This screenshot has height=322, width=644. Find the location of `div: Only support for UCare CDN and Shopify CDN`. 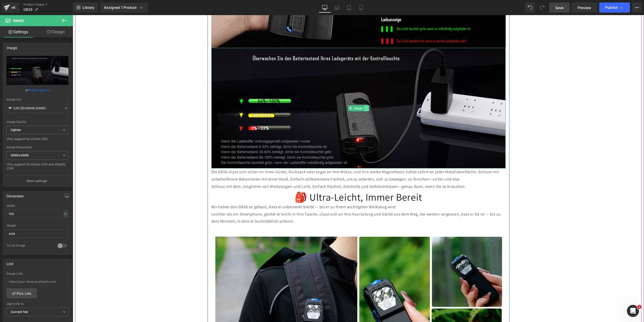

div: Only support for UCare CDN and Shopify CDN is located at coordinates (37, 168).